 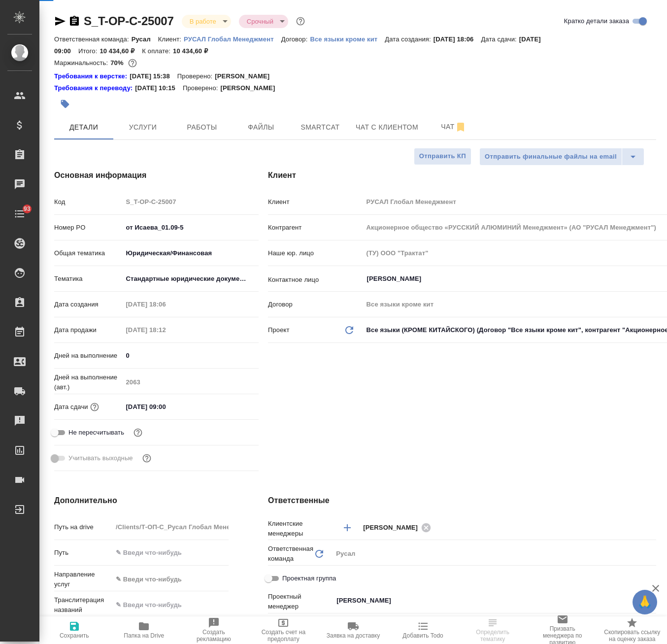 What do you see at coordinates (295, 39) in the screenshot?
I see `p: Договор:` at bounding box center [295, 39].